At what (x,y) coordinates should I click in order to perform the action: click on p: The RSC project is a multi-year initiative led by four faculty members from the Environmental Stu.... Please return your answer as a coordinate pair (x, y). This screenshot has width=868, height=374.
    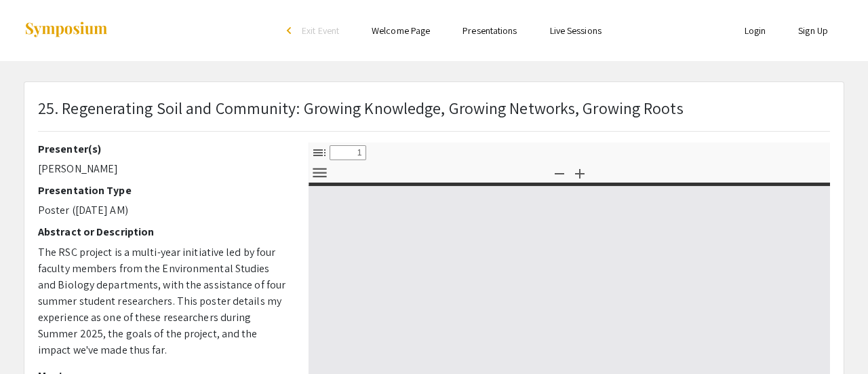
    Looking at the image, I should click on (163, 301).